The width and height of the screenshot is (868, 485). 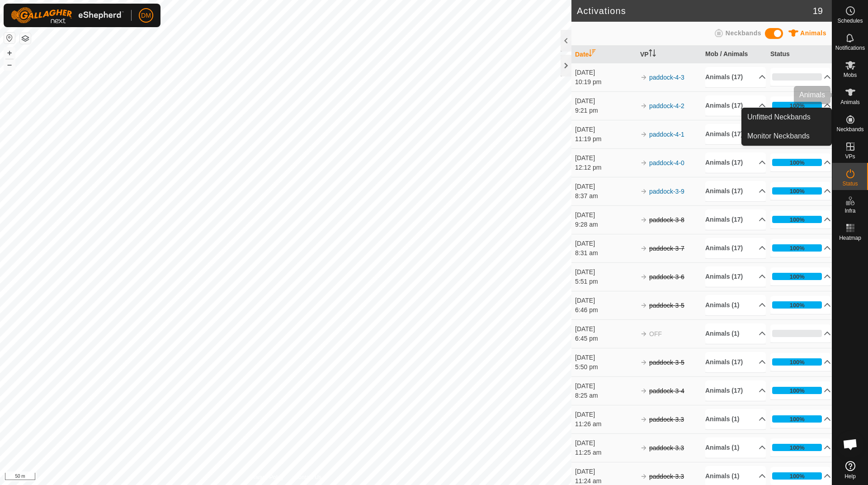 I want to click on div: 0%, so click(x=797, y=77).